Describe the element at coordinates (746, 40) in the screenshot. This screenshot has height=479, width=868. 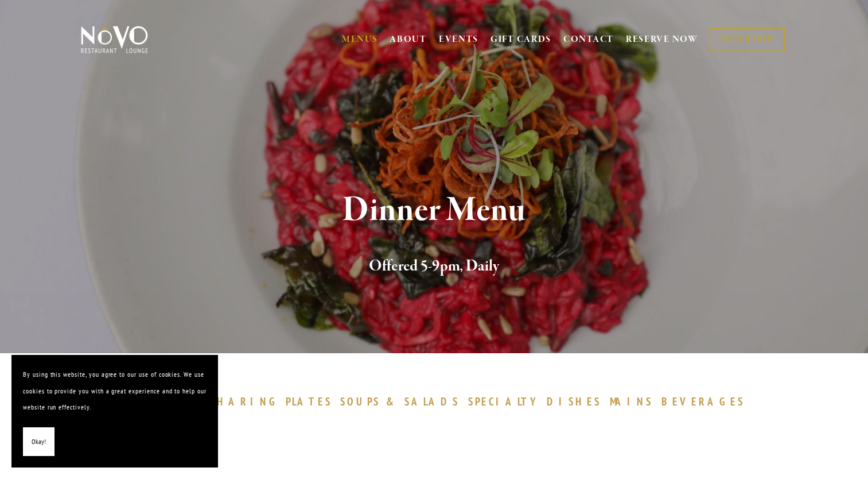
I see `a: ORDER NOW` at that location.